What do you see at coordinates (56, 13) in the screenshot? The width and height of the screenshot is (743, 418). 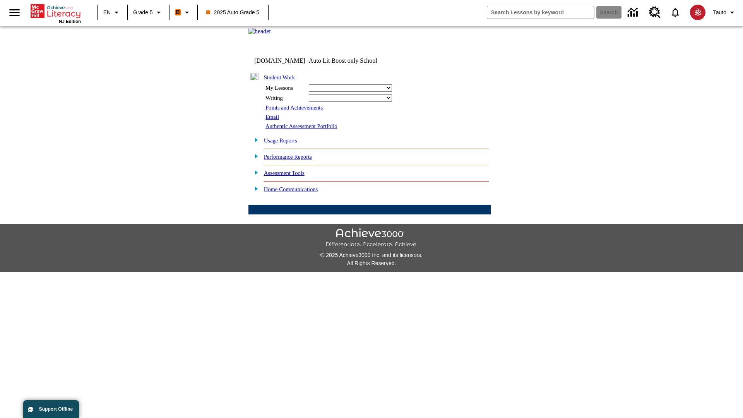 I see `div: Home` at bounding box center [56, 13].